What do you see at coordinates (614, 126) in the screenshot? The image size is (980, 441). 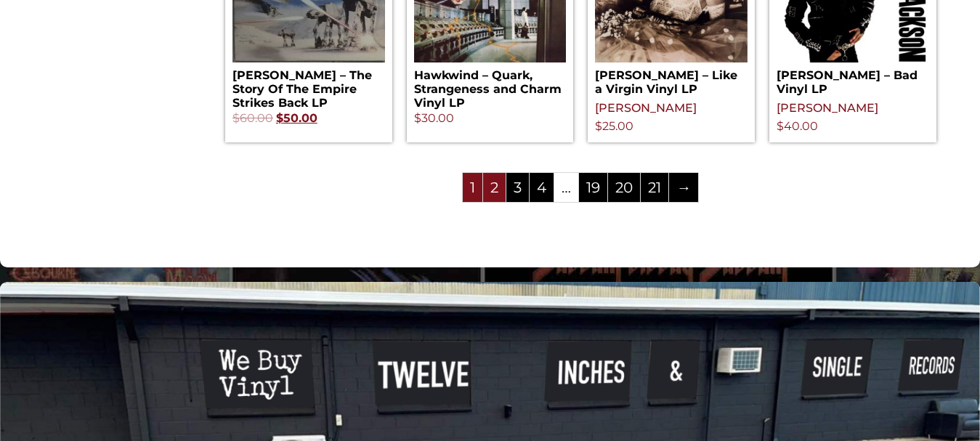 I see `bdi: 25.00` at bounding box center [614, 126].